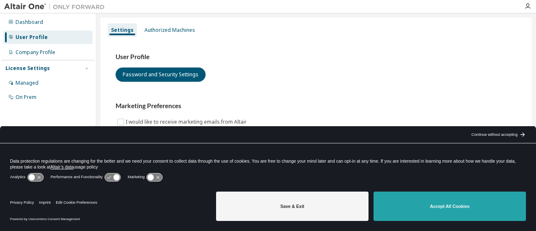  I want to click on img: Altair One, so click(57, 7).